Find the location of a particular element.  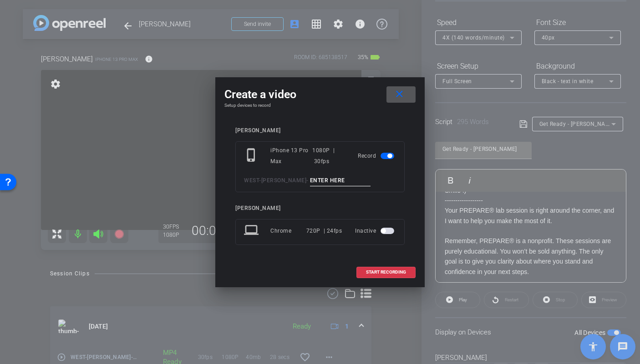

mat-icon: phone_iphone is located at coordinates (252, 156).